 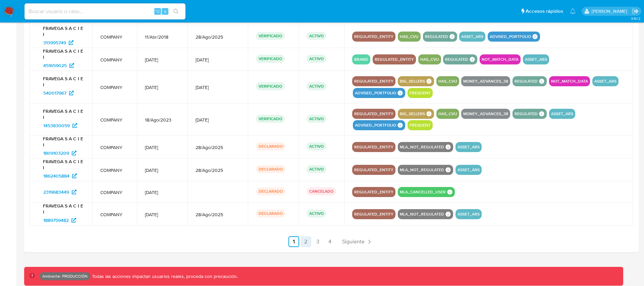 What do you see at coordinates (105, 11) in the screenshot?
I see `input: Buscar usuario o caso...` at bounding box center [105, 11].